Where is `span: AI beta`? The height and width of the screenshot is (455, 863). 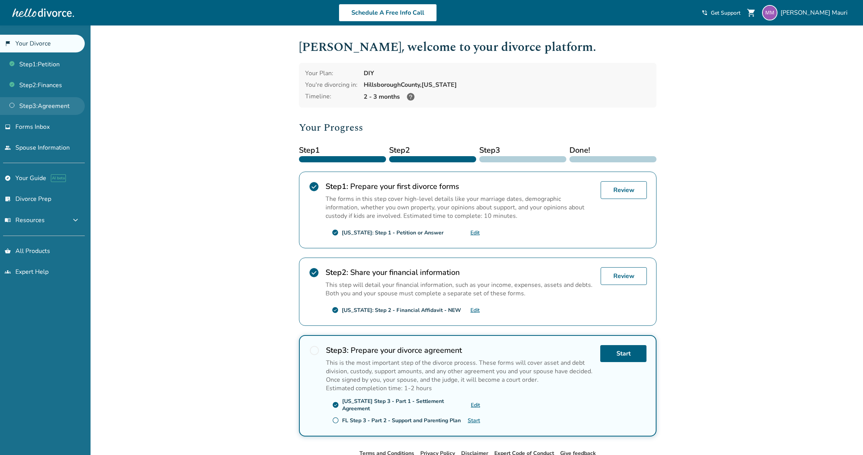 span: AI beta is located at coordinates (58, 178).